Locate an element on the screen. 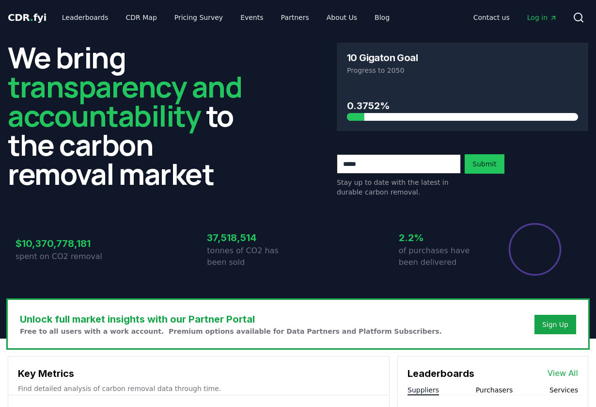 Image resolution: width=596 pixels, height=407 pixels. a: Pricing Survey is located at coordinates (199, 17).